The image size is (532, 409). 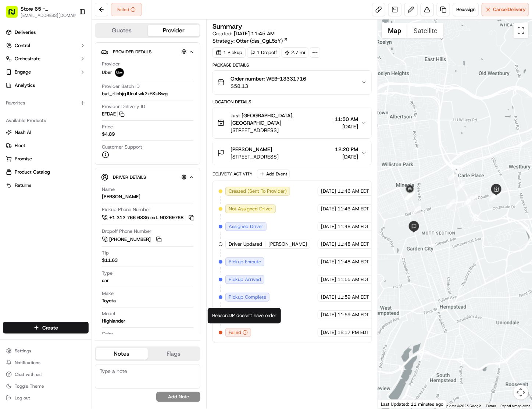 I want to click on span: 11:59 AM EDT, so click(x=353, y=314).